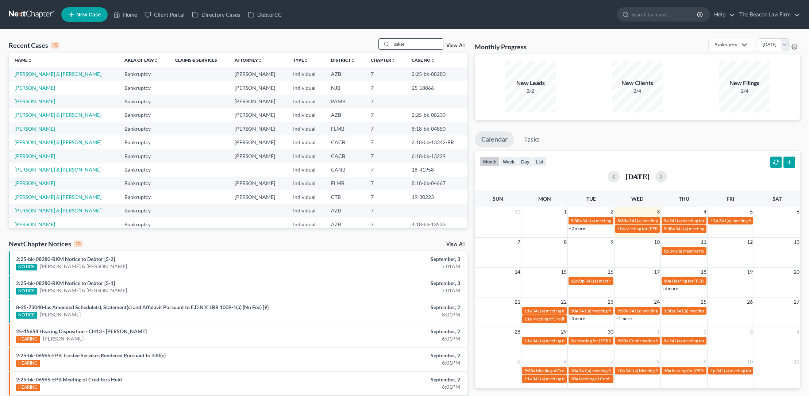 The height and width of the screenshot is (396, 809). I want to click on td: NJB, so click(345, 88).